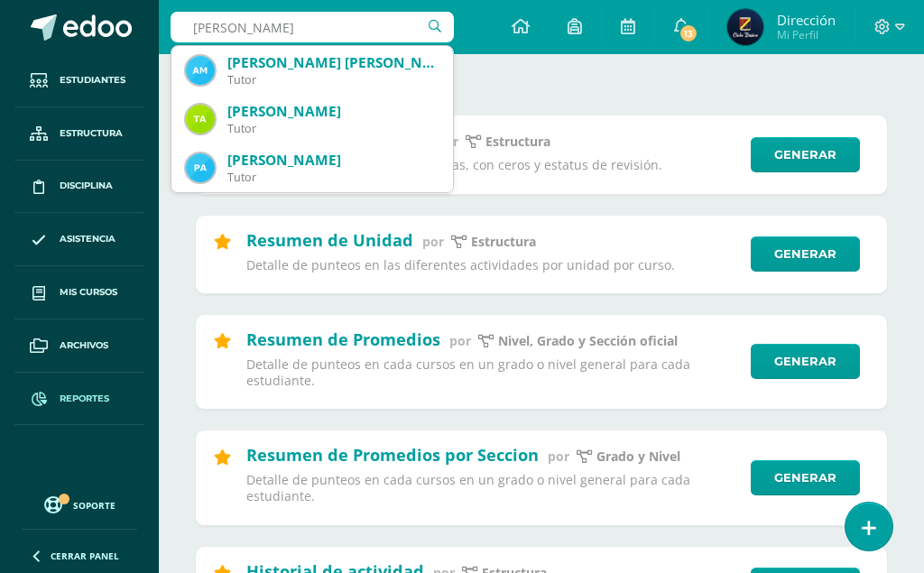  What do you see at coordinates (745, 27) in the screenshot?
I see `img: 0fb4cf2d5a8caa7c209baa70152fd11e.png` at bounding box center [745, 27].